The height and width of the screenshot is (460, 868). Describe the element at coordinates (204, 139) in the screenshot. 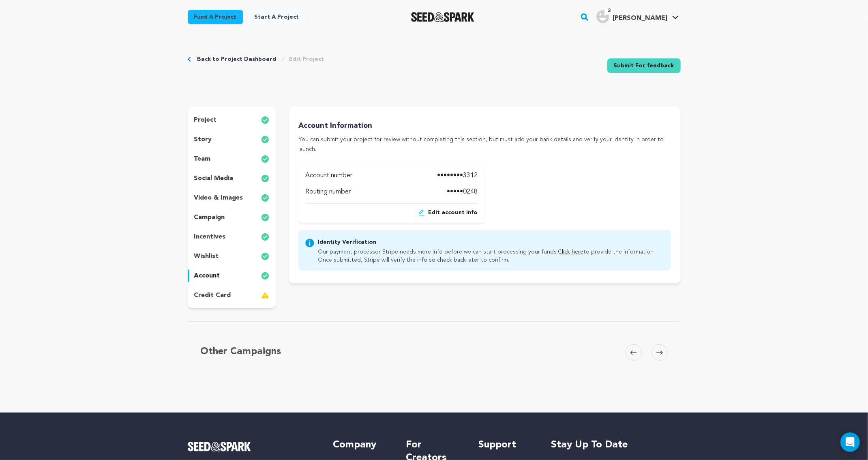

I see `p: story` at that location.